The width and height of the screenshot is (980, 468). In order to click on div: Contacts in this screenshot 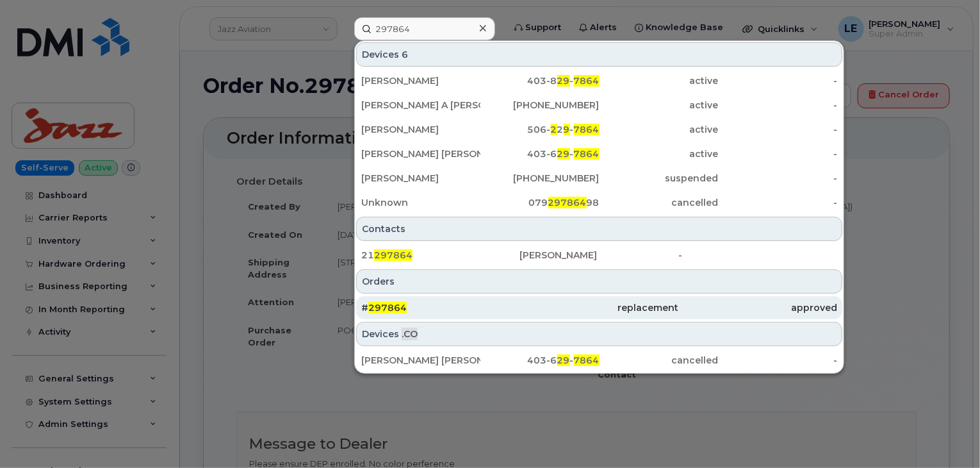, I will do `click(599, 229)`.